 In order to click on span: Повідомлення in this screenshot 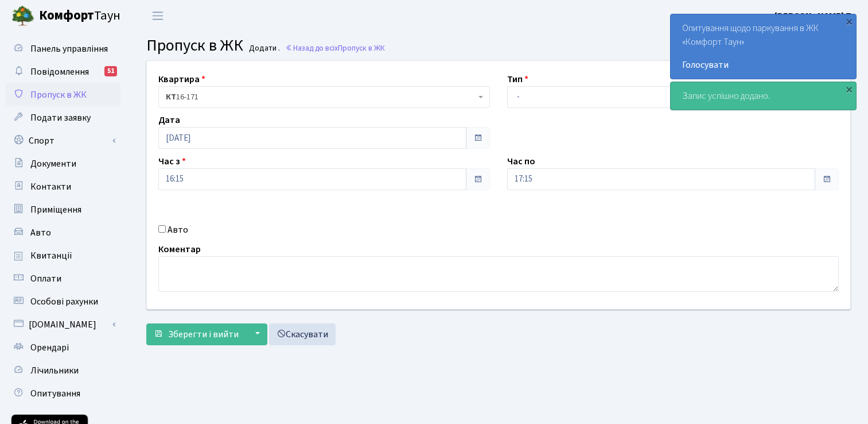, I will do `click(60, 72)`.